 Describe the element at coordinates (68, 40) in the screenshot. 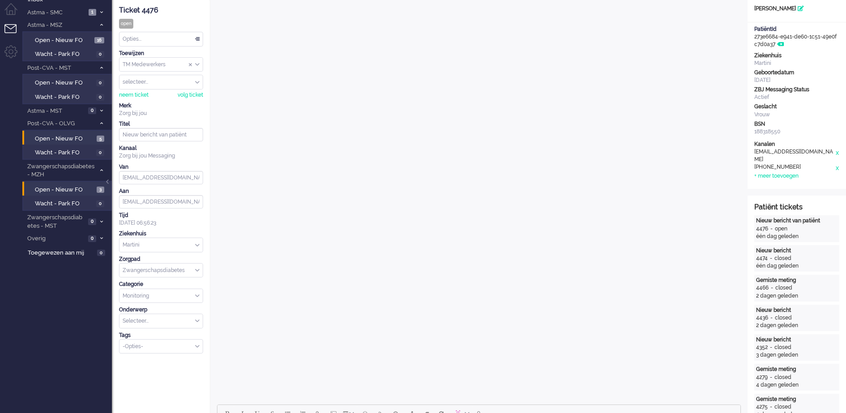

I see `a: Open - Nieuw FO 16` at that location.